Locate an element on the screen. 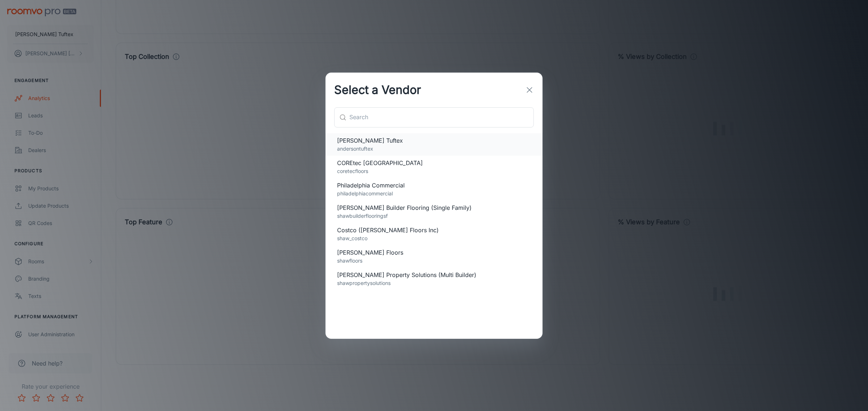  h2: Select a Vendor is located at coordinates (378, 90).